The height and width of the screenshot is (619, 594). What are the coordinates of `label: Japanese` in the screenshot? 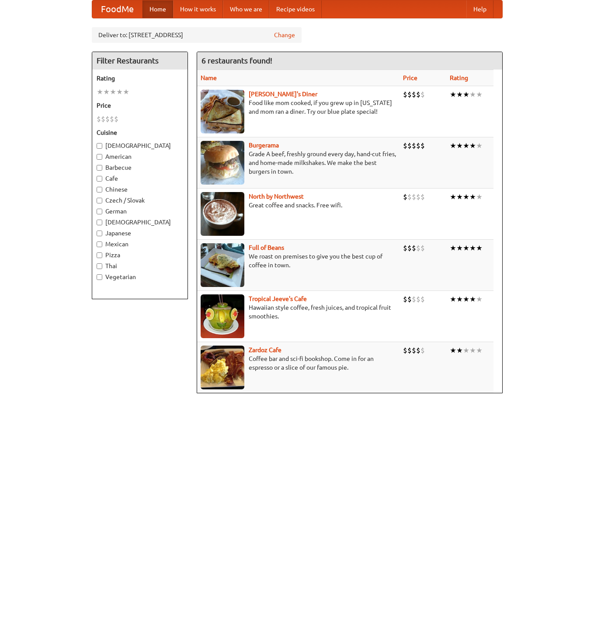 It's located at (140, 233).